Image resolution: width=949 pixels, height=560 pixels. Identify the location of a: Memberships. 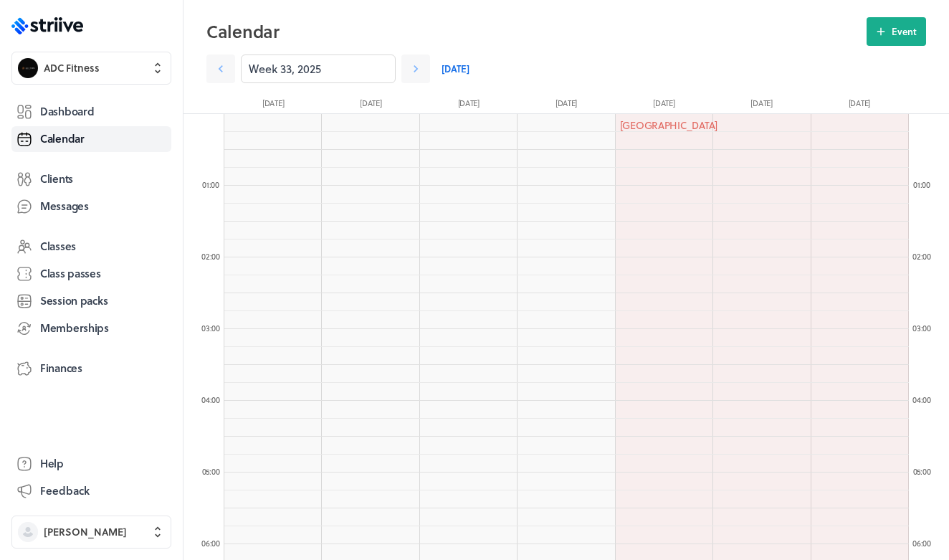
(91, 328).